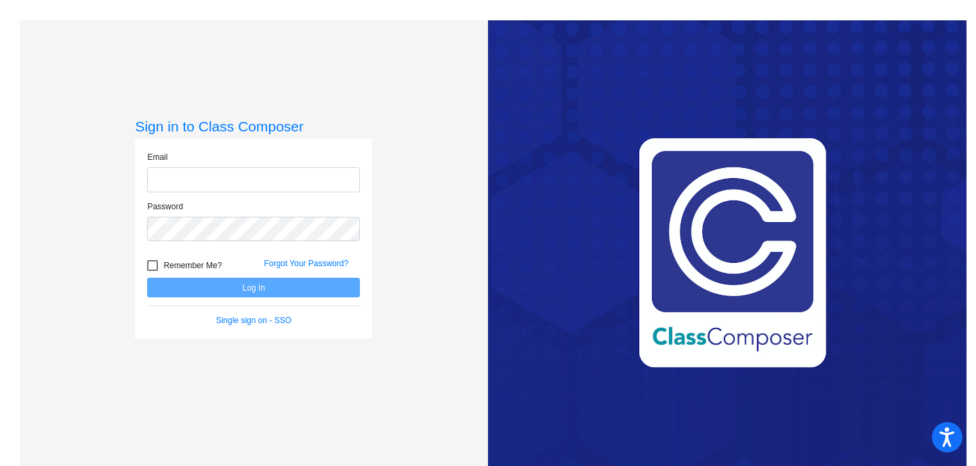 The height and width of the screenshot is (466, 976). What do you see at coordinates (253, 287) in the screenshot?
I see `button: Log In` at bounding box center [253, 287].